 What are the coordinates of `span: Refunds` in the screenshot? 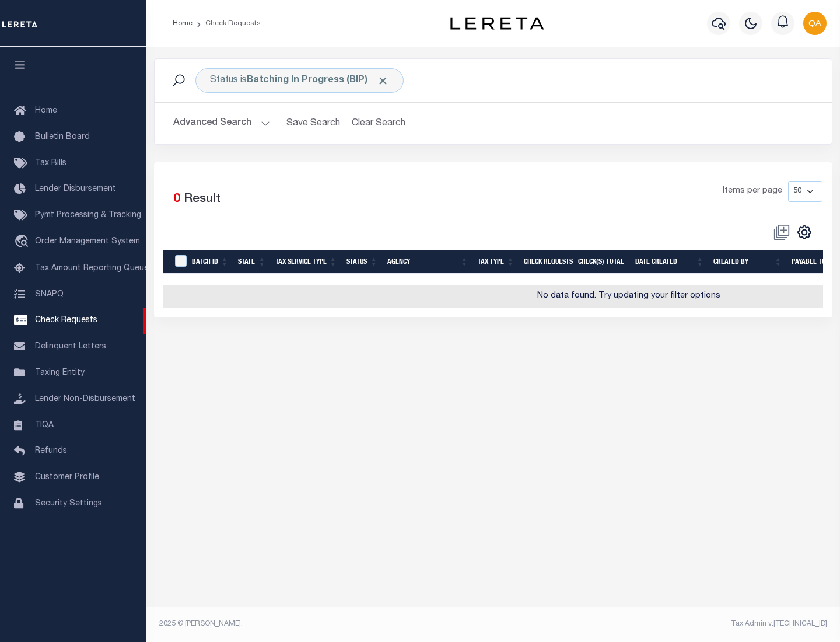 It's located at (51, 451).